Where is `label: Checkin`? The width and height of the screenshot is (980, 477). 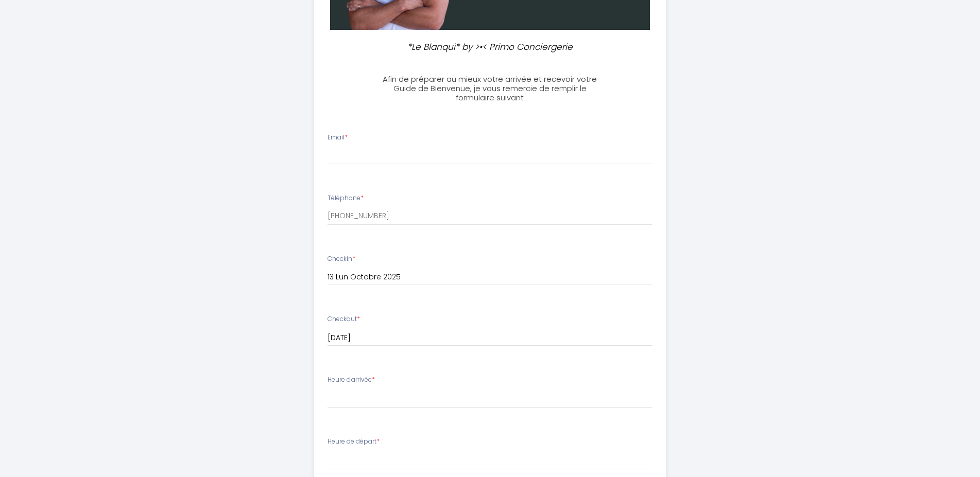
label: Checkin is located at coordinates (341, 259).